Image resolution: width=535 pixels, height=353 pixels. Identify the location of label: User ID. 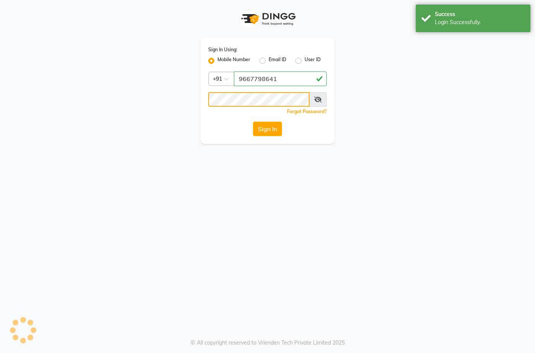
(313, 61).